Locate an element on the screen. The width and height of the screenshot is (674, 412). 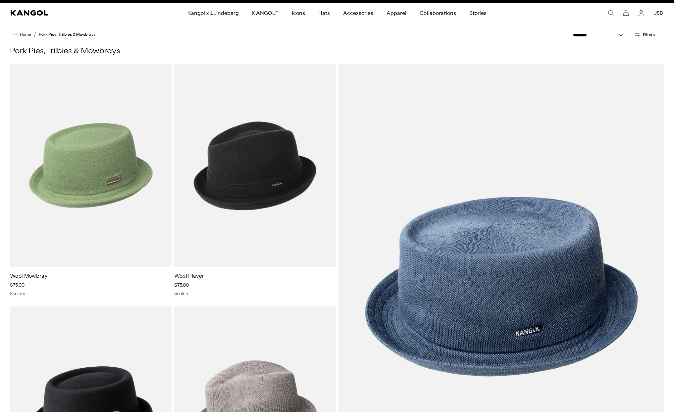
button: Open filters is located at coordinates (644, 35).